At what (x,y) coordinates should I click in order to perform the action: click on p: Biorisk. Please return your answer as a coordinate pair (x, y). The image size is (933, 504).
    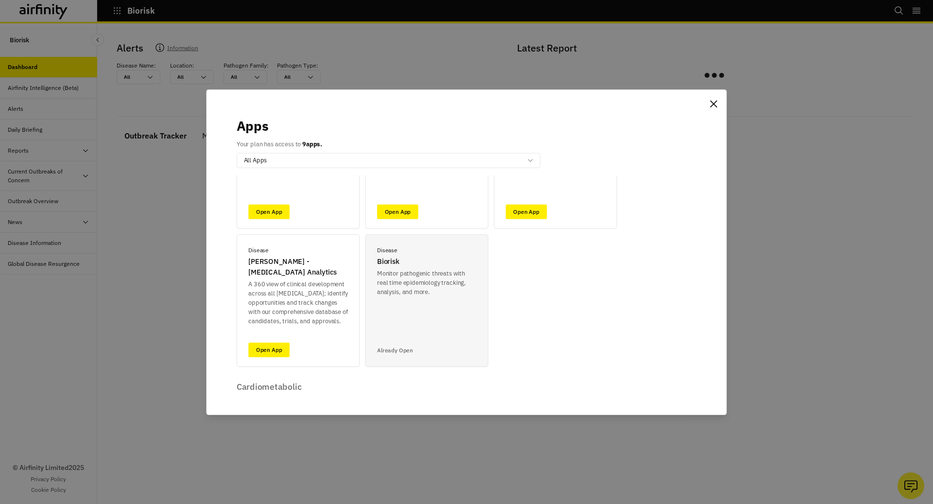
    Looking at the image, I should click on (388, 261).